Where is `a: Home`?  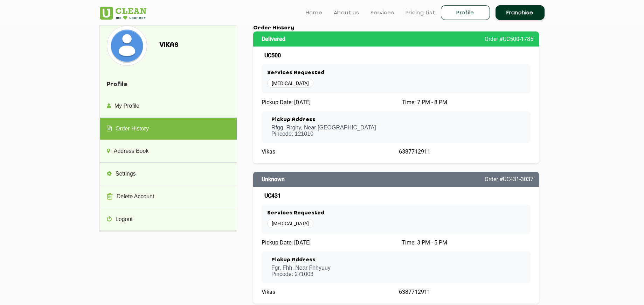
a: Home is located at coordinates (314, 12).